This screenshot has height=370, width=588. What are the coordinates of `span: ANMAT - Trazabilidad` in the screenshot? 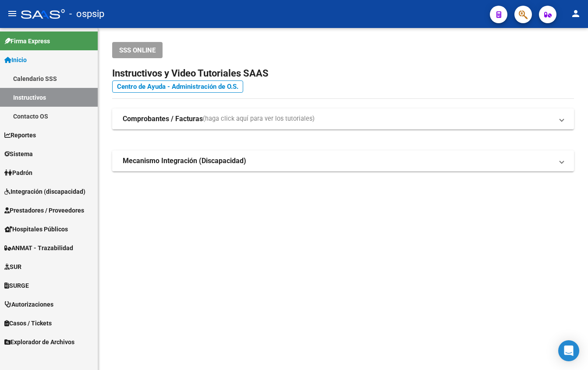 It's located at (39, 248).